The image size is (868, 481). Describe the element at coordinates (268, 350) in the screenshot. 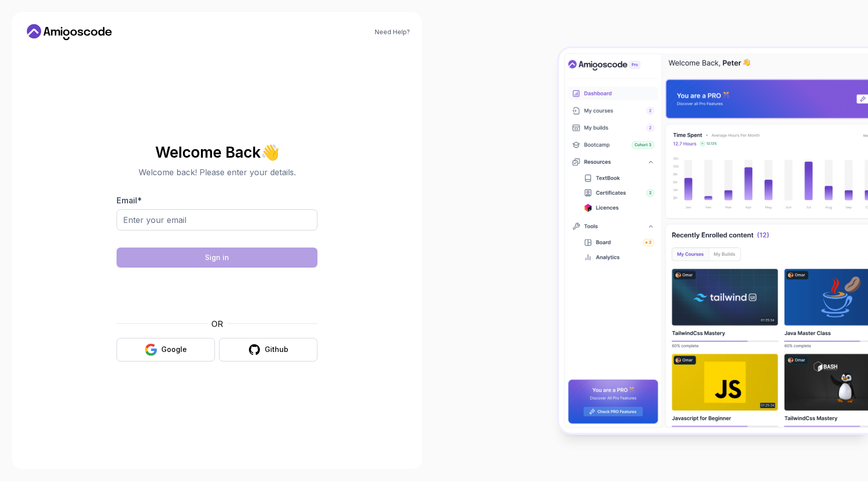

I see `button: Github` at that location.